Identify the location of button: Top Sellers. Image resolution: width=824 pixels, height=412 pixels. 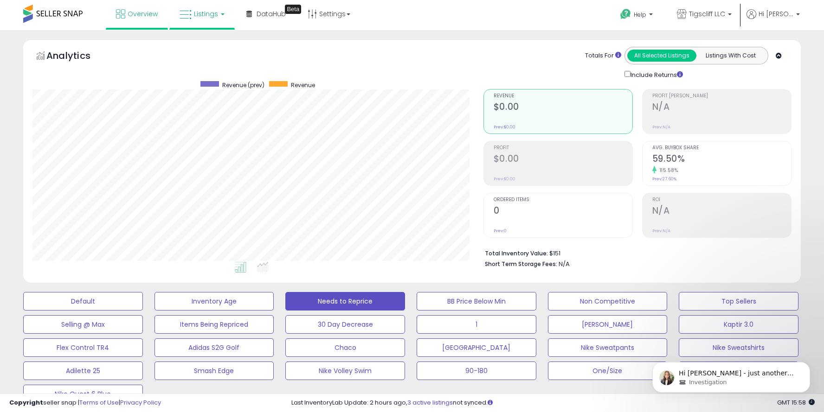
(738, 301).